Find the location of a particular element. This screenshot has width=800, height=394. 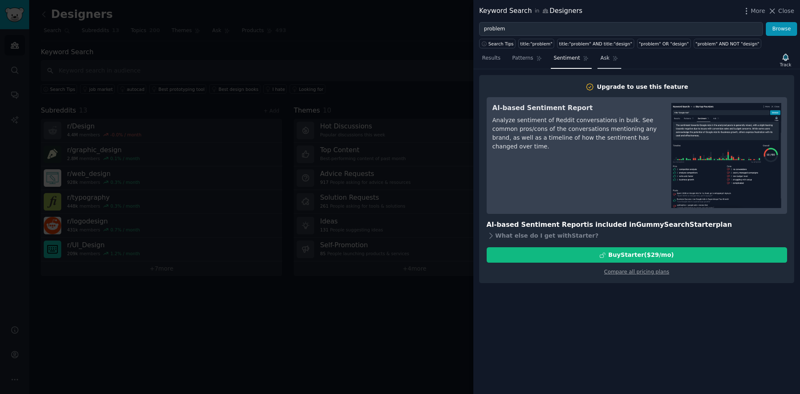

button: Track is located at coordinates (785, 60).